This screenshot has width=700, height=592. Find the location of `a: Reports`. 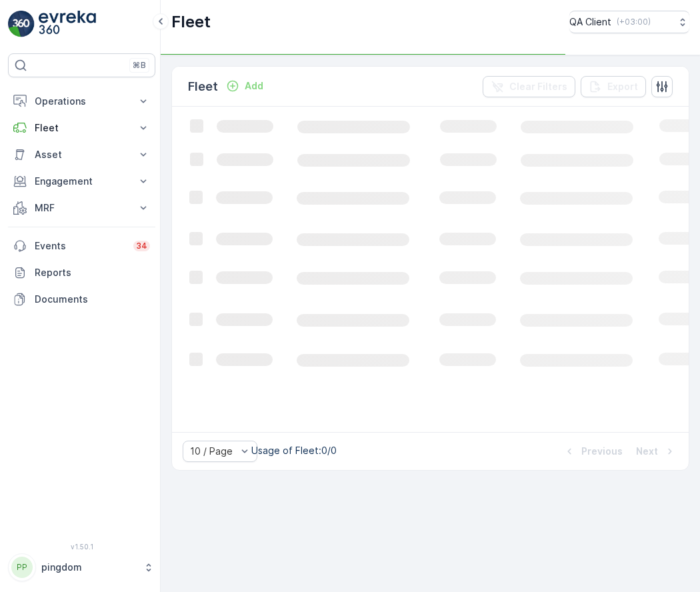

a: Reports is located at coordinates (82, 273).